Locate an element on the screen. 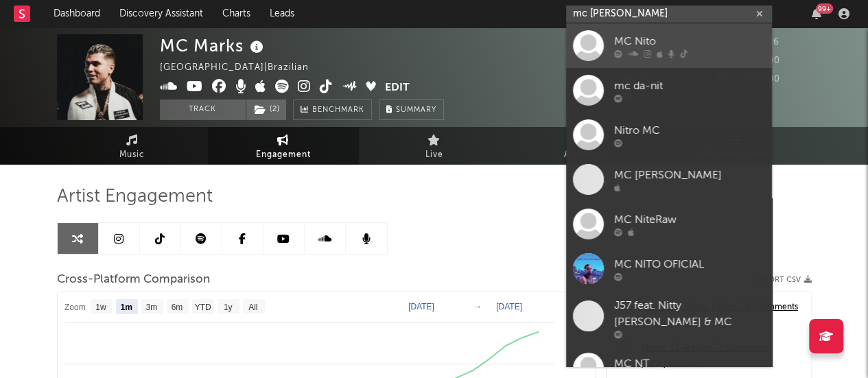 This screenshot has width=868, height=378. a: mc da-nit is located at coordinates (669, 90).